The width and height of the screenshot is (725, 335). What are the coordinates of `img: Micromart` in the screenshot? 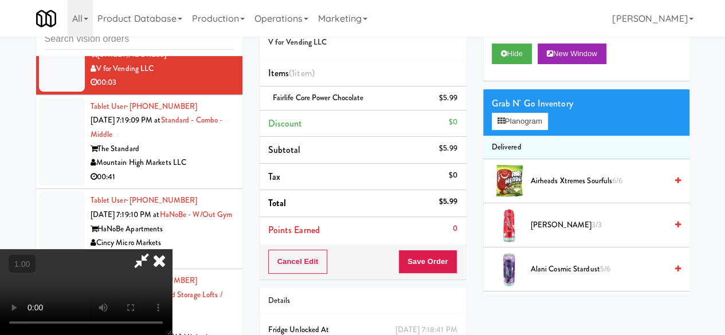 It's located at (46, 18).